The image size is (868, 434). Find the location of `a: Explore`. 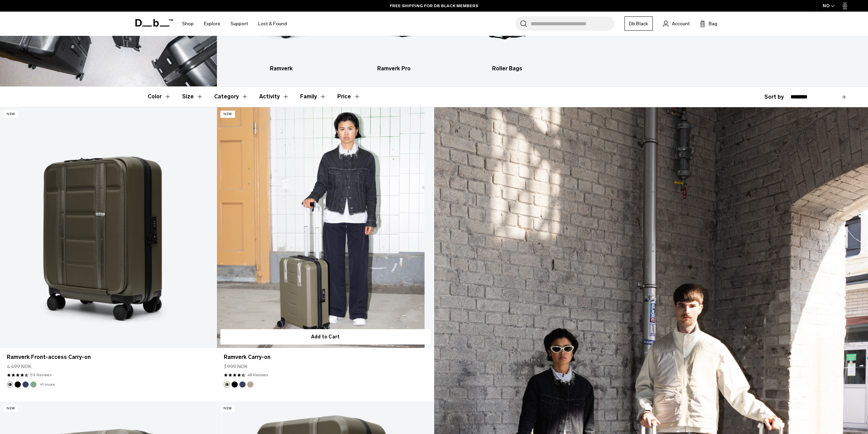

a: Explore is located at coordinates (212, 24).